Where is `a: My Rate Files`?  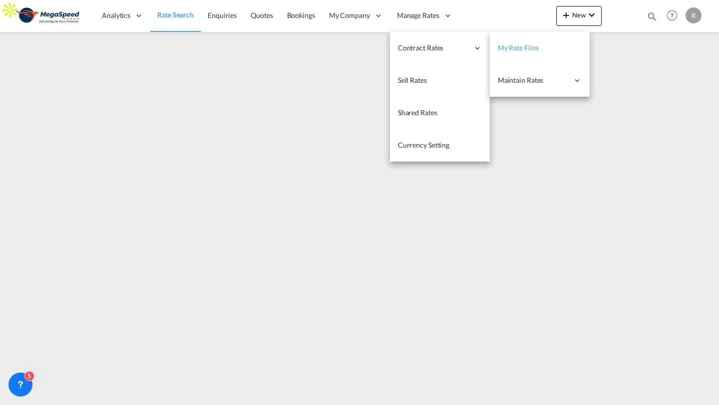 a: My Rate Files is located at coordinates (540, 48).